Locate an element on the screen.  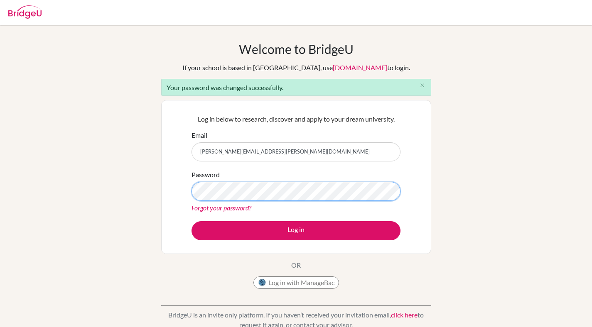
label: Password is located at coordinates (206, 175).